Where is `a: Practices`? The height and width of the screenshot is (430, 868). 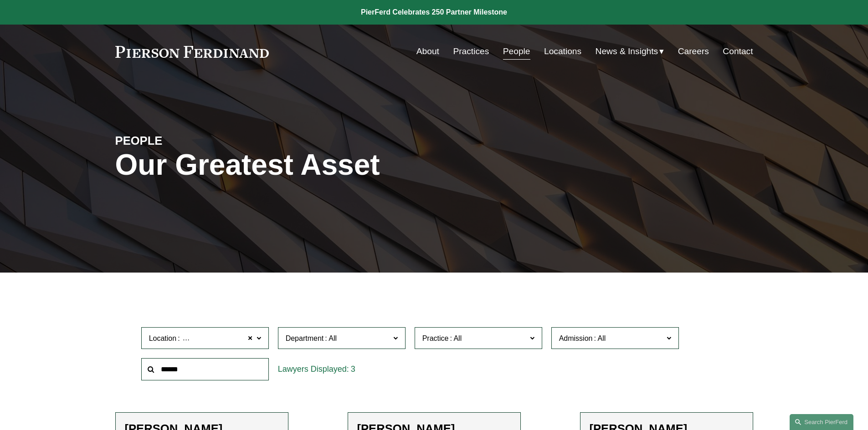
a: Practices is located at coordinates (470, 52).